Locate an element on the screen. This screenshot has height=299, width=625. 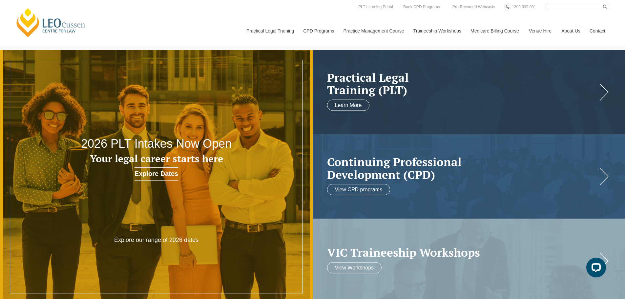
a: Learn More is located at coordinates (349, 105).